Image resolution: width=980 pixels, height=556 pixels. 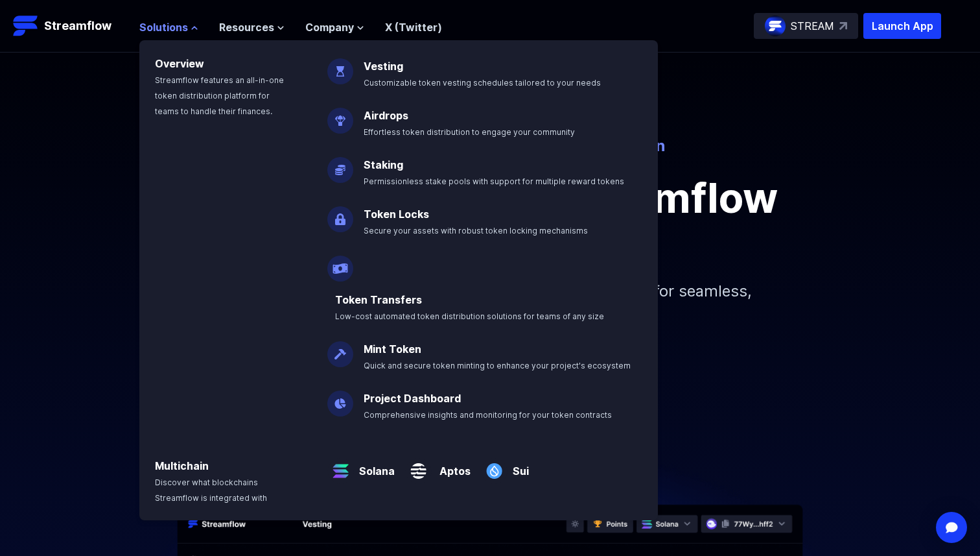 What do you see at coordinates (168, 28) in the screenshot?
I see `button: Solutions` at bounding box center [168, 28].